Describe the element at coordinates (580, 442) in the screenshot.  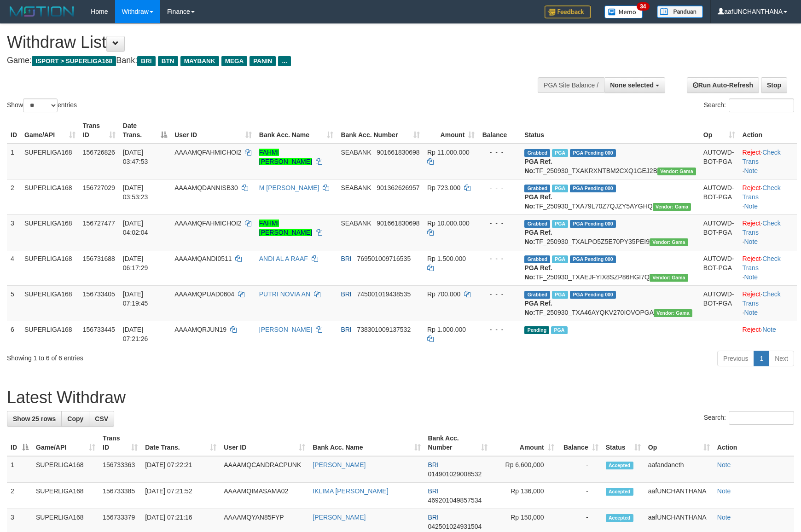
I see `th: Balance: activate to sort column ascending` at that location.